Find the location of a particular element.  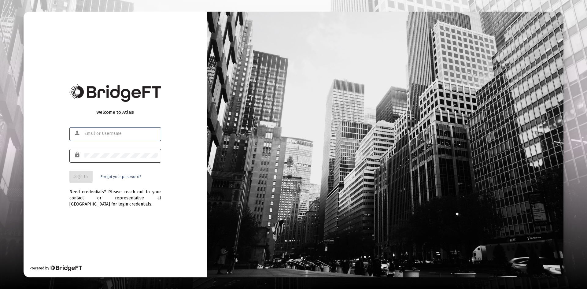

div: Welcome to Atlas! is located at coordinates (115, 112).